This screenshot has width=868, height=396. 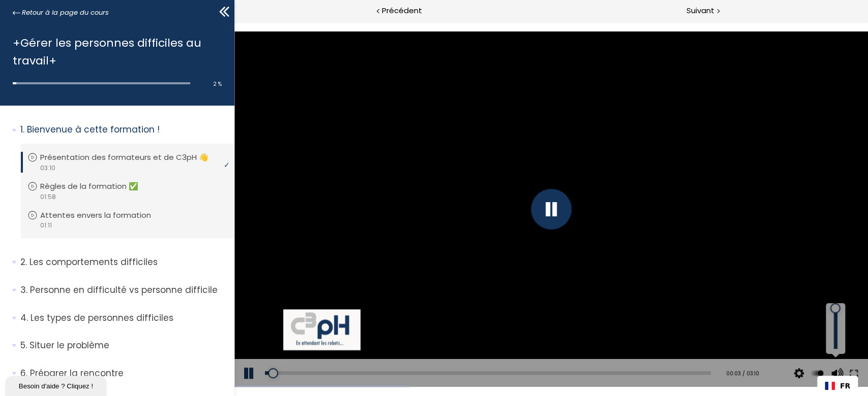 I want to click on p: Les types de personnes difficiles, so click(x=123, y=318).